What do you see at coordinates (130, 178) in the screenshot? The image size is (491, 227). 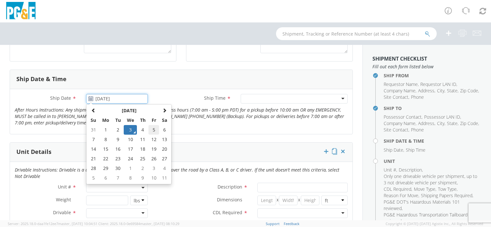 I see `td: 8` at bounding box center [130, 178].